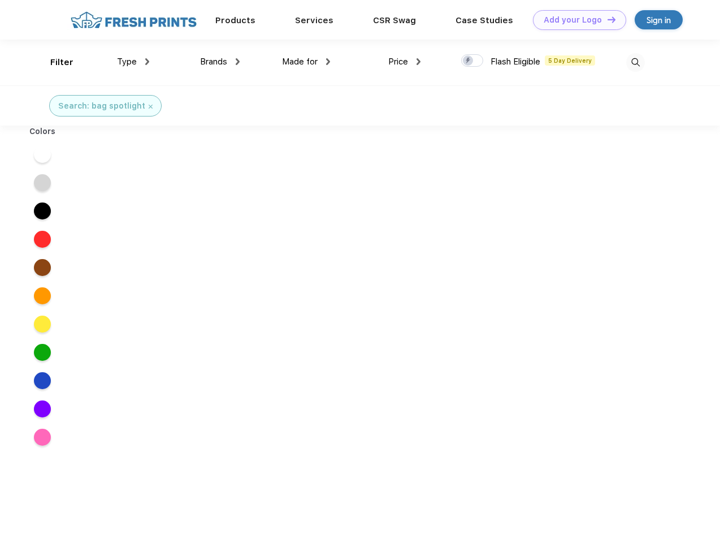  Describe the element at coordinates (133, 20) in the screenshot. I see `img: fo%20logo%202.webp` at that location.